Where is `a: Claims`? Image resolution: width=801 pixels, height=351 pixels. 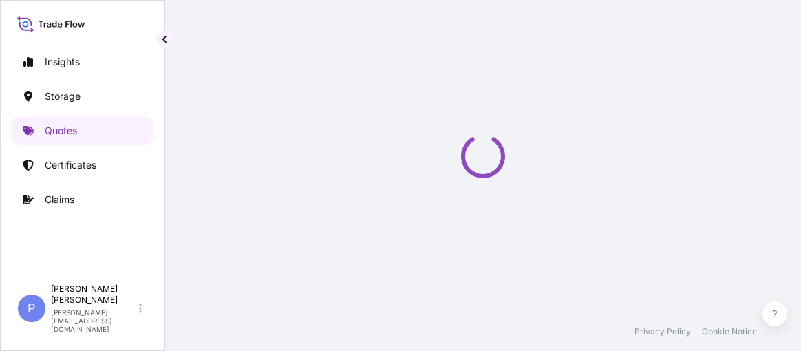 a: Claims is located at coordinates (83, 200).